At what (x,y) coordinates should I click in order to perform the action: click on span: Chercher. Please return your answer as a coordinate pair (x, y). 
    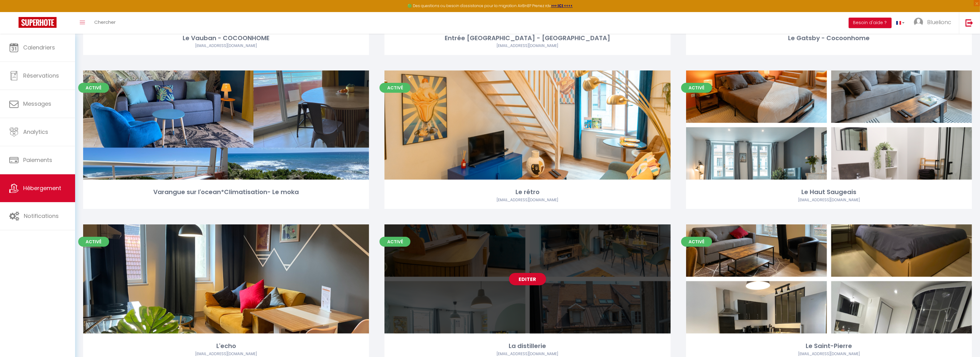
    Looking at the image, I should click on (105, 22).